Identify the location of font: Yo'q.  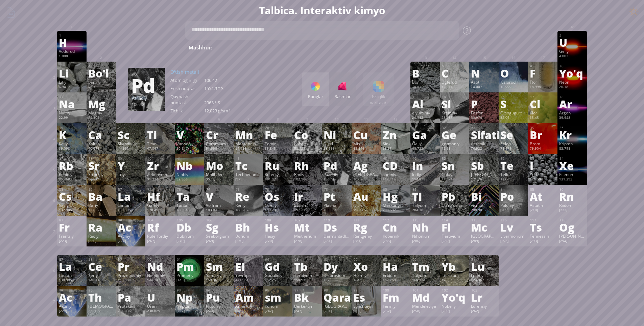
(571, 73).